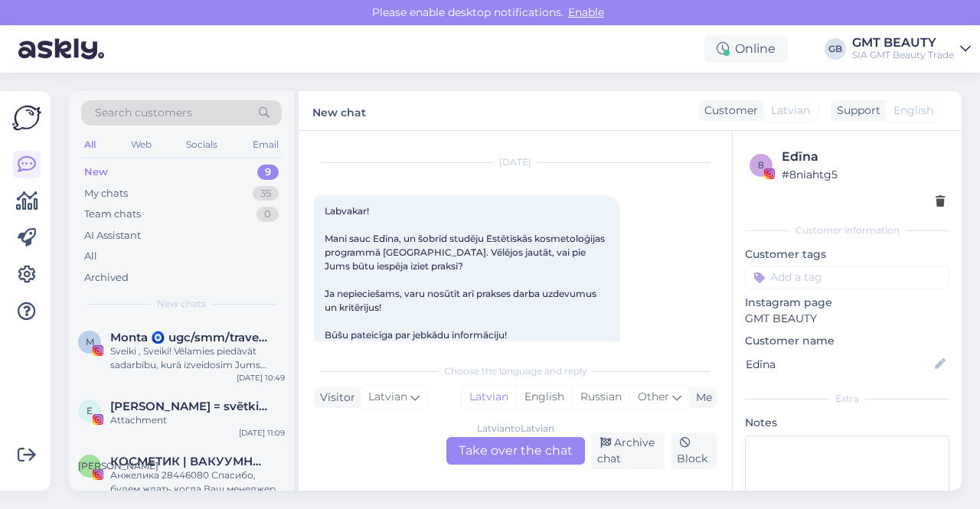  What do you see at coordinates (914, 110) in the screenshot?
I see `span: English` at bounding box center [914, 110].